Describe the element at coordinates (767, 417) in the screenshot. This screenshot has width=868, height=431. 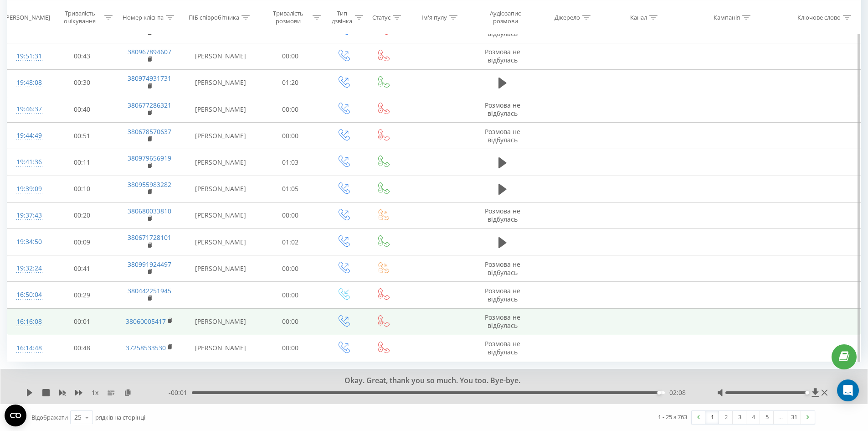
I see `a: 5` at that location.